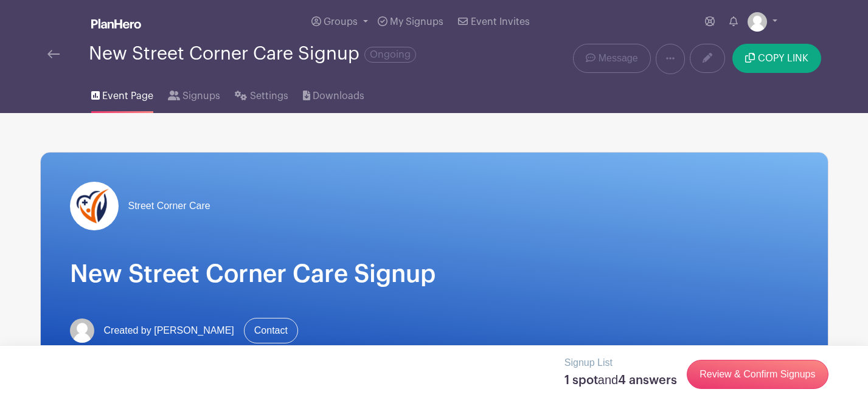  Describe the element at coordinates (390, 54) in the screenshot. I see `span: Ongoing` at that location.